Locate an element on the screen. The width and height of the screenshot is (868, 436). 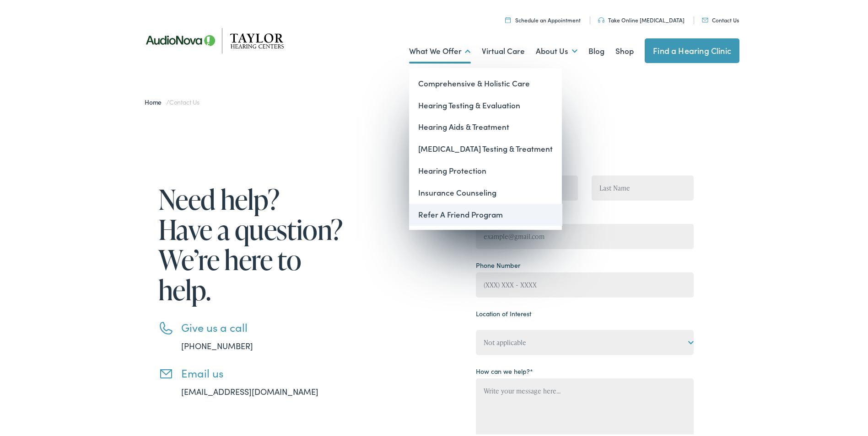
a: Hearing Testing & Evaluation is located at coordinates (486, 104).